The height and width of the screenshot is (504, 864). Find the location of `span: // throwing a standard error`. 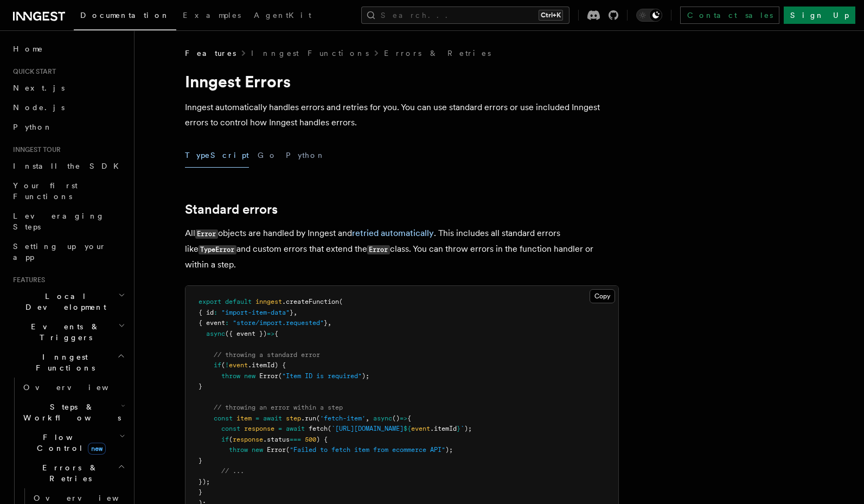

span: // throwing a standard error is located at coordinates (266, 355).